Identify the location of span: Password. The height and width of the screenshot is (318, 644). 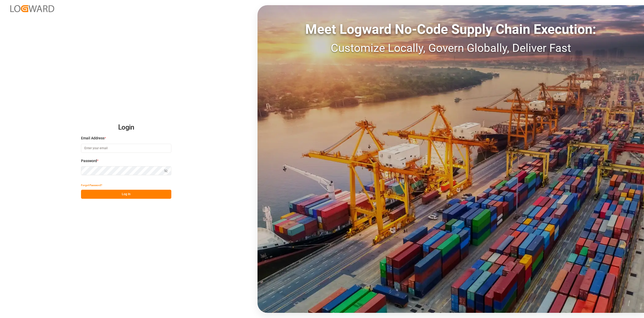
(89, 161).